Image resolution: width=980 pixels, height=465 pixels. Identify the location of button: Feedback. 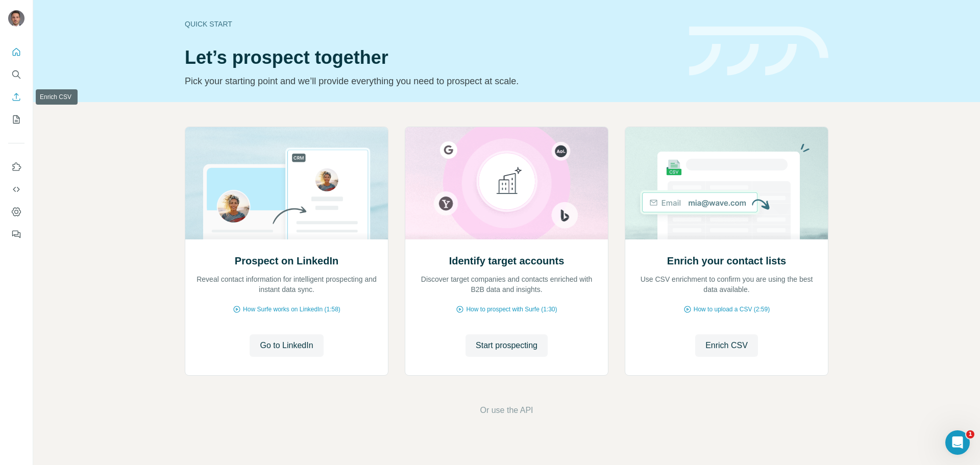
(16, 234).